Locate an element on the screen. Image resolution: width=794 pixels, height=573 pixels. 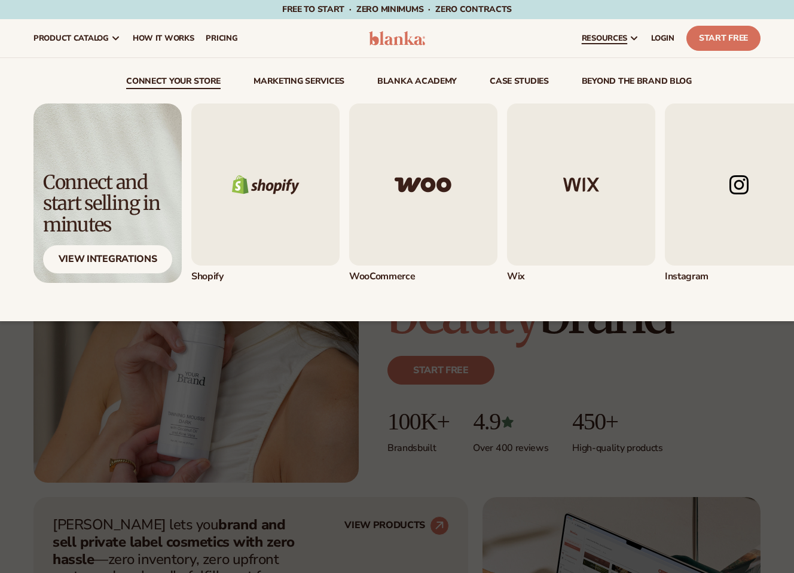
span: pricing is located at coordinates (221, 38).